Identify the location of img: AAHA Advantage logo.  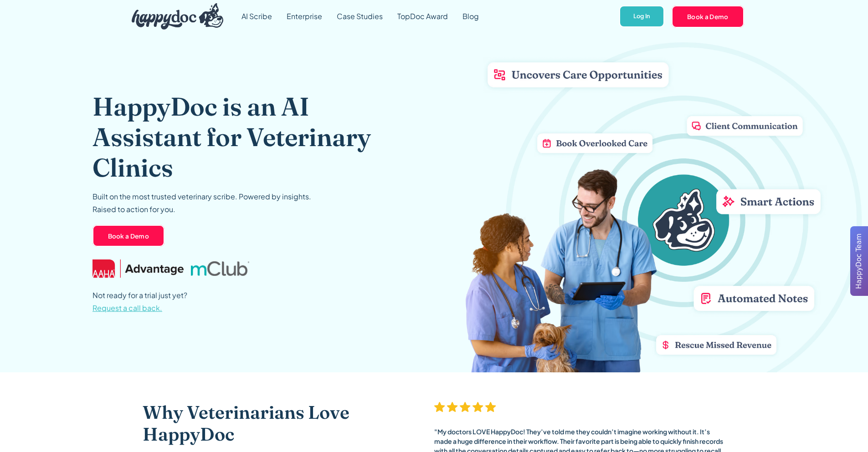
(138, 269).